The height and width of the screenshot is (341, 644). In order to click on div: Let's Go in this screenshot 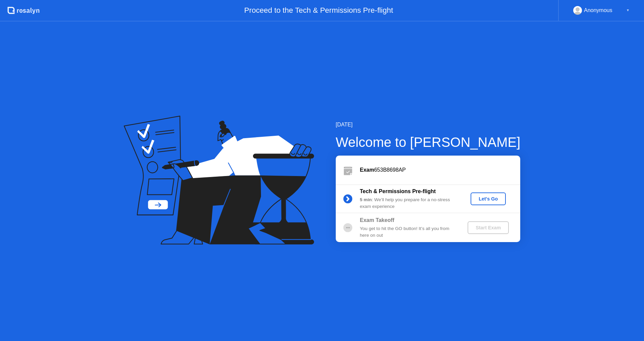, I will do `click(488, 199)`.